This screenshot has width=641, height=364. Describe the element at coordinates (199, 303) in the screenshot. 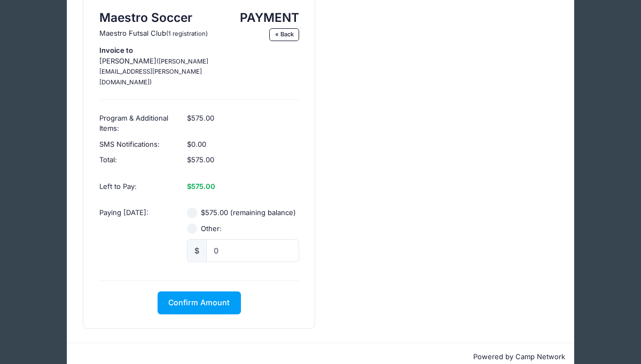

I see `button: Confirm Amount` at that location.